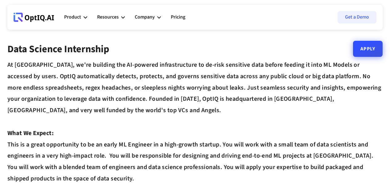  Describe the element at coordinates (357, 17) in the screenshot. I see `a: Get a Demo` at that location.